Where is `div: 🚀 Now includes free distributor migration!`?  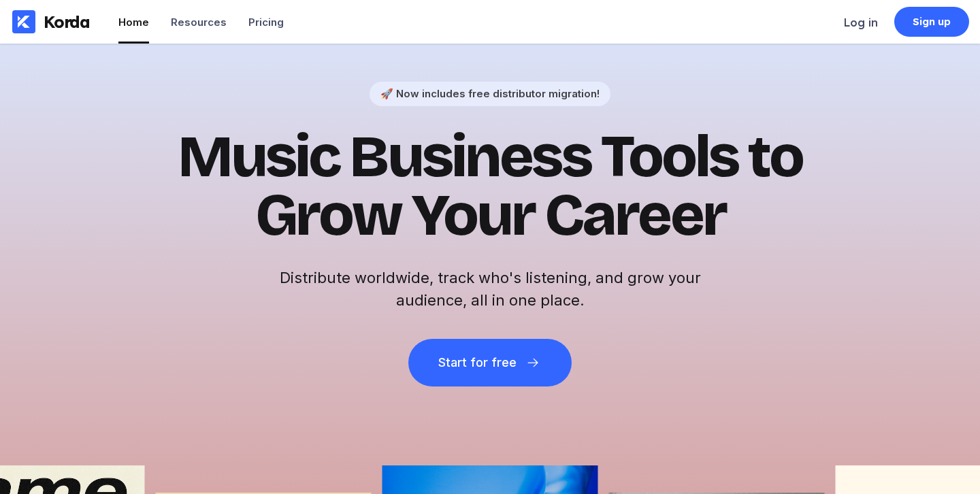 div: 🚀 Now includes free distributor migration! is located at coordinates (490, 93).